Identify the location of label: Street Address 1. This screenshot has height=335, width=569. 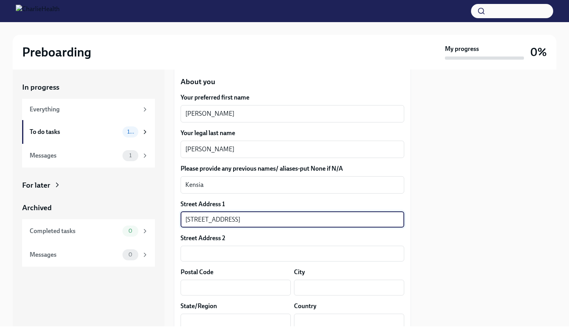
(203, 204).